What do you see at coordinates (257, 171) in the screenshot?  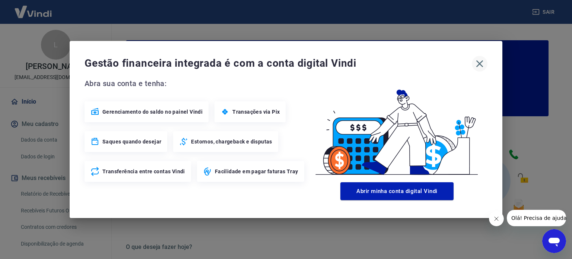 I see `span: Facilidade em pagar faturas Tray` at bounding box center [257, 171].